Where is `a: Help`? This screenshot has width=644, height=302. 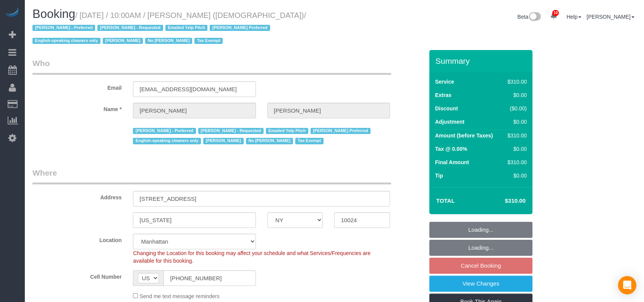 a: Help is located at coordinates (573, 17).